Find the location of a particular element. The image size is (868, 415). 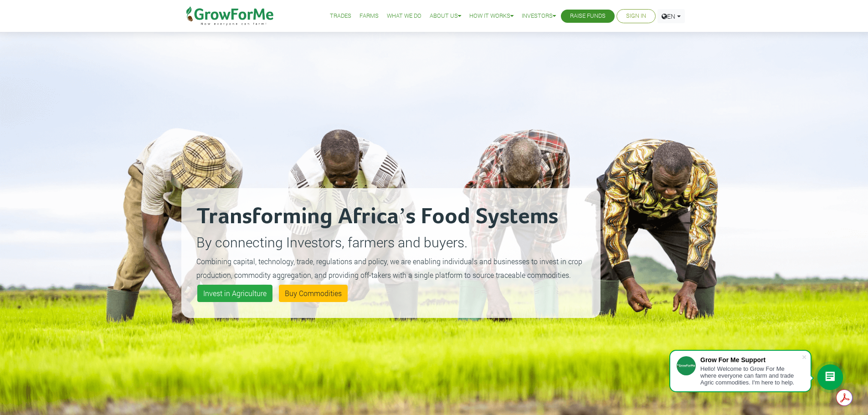

p: By connecting Investors, farmers and buyers. is located at coordinates (391, 242).